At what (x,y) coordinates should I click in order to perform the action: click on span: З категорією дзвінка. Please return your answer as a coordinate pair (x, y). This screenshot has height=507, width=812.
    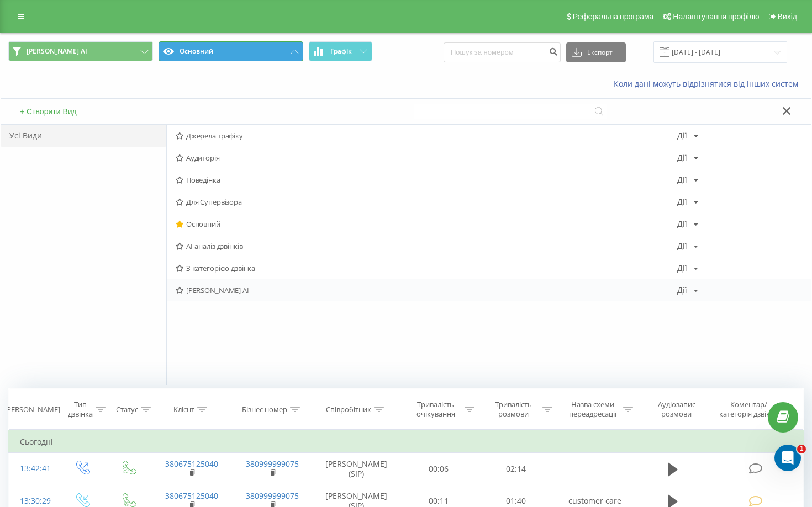
    Looking at the image, I should click on (427, 269).